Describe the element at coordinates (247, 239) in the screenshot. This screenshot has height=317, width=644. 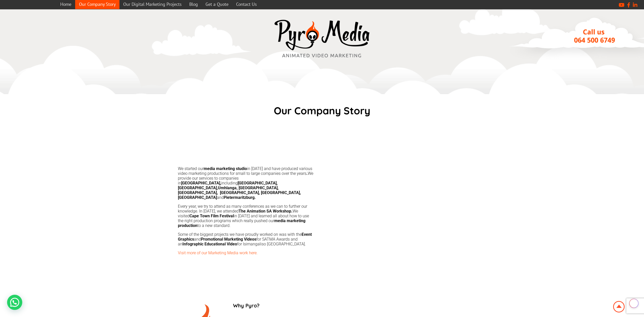
I see `p: Some of the biggest projects we have proudly worked on was with the and for SATMA Awards and an f...` at that location.